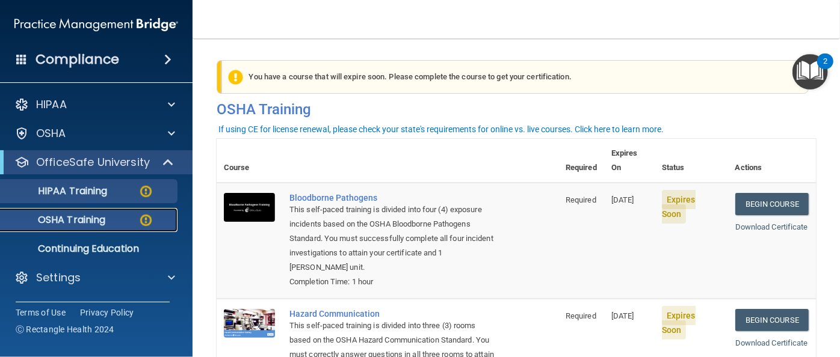  What do you see at coordinates (94, 134) in the screenshot?
I see `a: OSHA` at bounding box center [94, 134].